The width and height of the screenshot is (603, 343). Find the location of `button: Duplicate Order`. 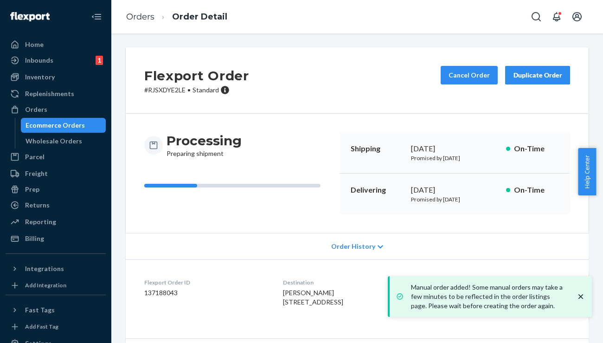

button: Duplicate Order is located at coordinates (538, 75).